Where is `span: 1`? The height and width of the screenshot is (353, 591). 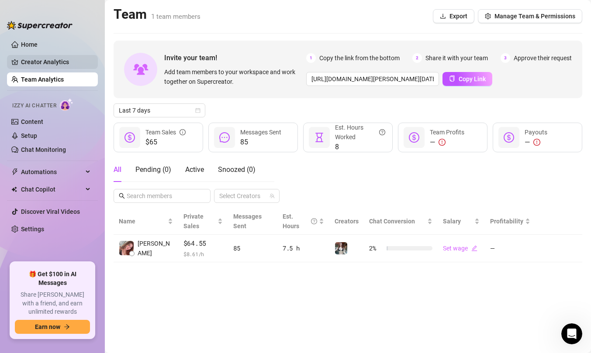 span: 1 is located at coordinates (311, 58).